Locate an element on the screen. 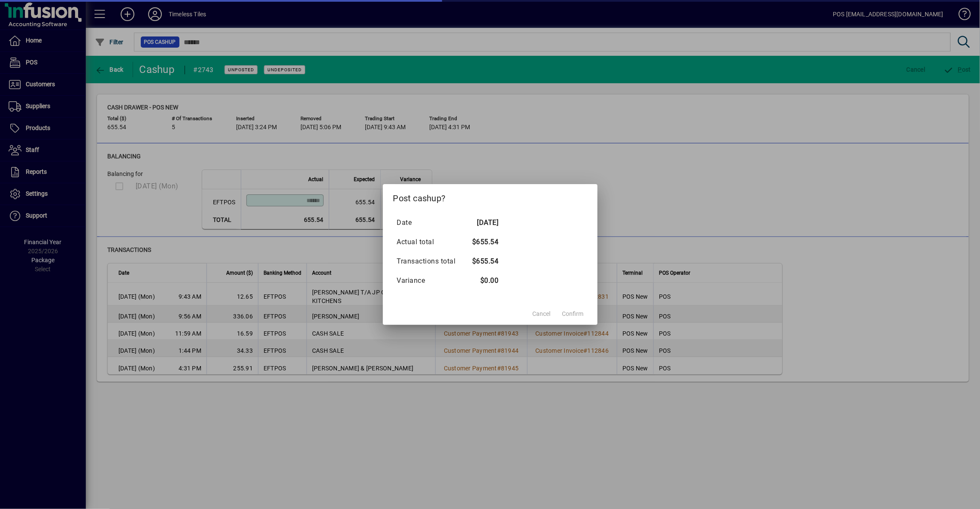  td: Date is located at coordinates (430, 222).